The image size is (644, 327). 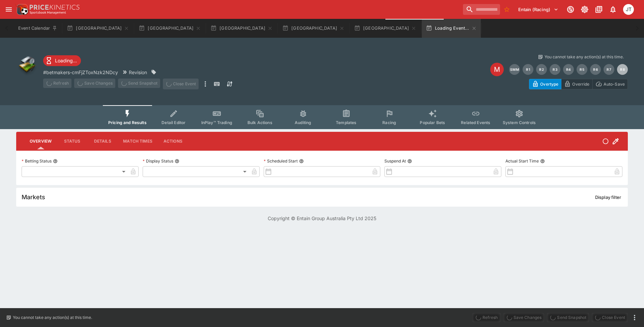 What do you see at coordinates (613, 10) in the screenshot?
I see `button: Notifications` at bounding box center [613, 10].